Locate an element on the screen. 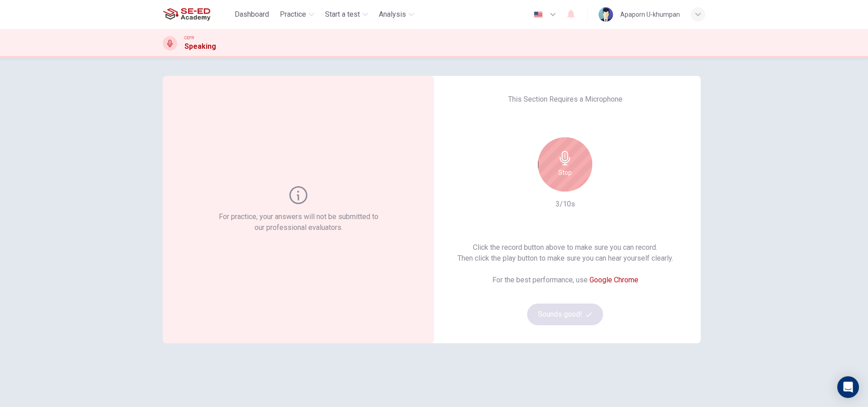 This screenshot has height=407, width=868. div: Apaporn U-khumpan is located at coordinates (650, 15).